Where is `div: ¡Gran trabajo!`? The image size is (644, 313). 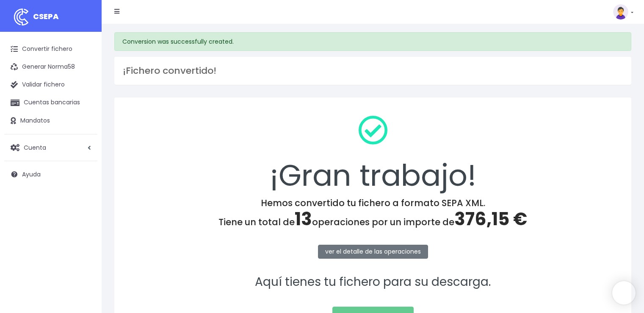
div: ¡Gran trabajo! is located at coordinates (373, 153).